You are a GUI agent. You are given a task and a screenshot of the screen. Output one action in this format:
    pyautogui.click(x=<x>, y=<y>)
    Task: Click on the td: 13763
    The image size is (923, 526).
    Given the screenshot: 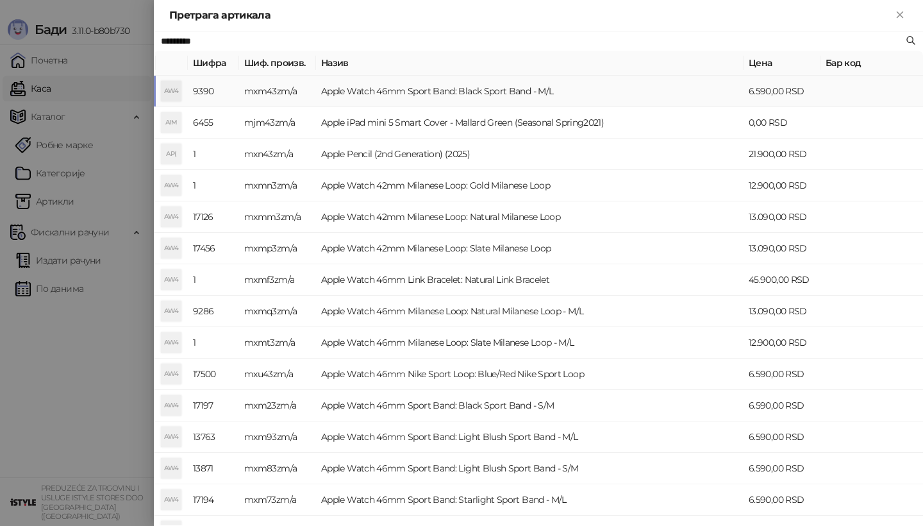 What is the action you would take?
    pyautogui.click(x=213, y=436)
    